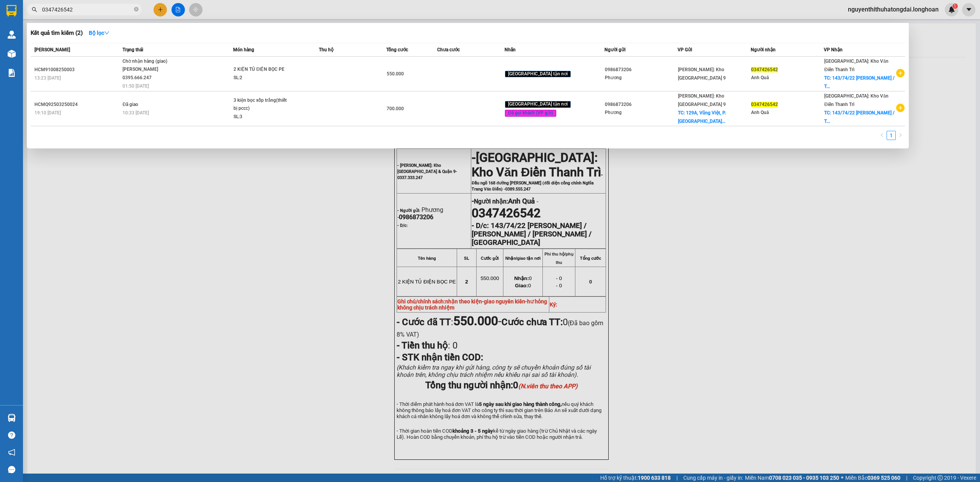  I want to click on div: Chờ nhận hàng (giao), so click(151, 62).